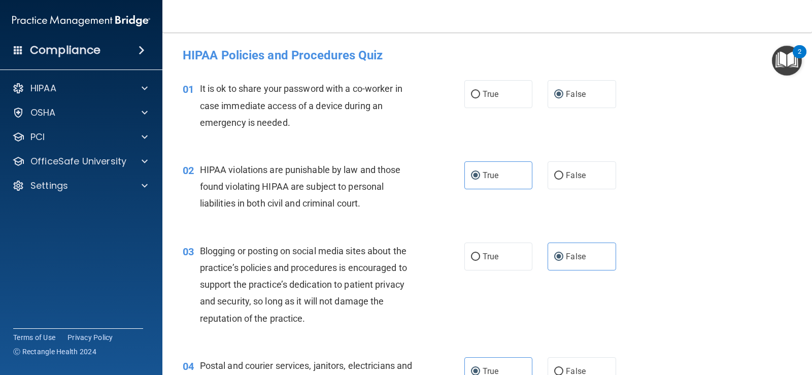 Image resolution: width=812 pixels, height=375 pixels. I want to click on a: PCI, so click(80, 137).